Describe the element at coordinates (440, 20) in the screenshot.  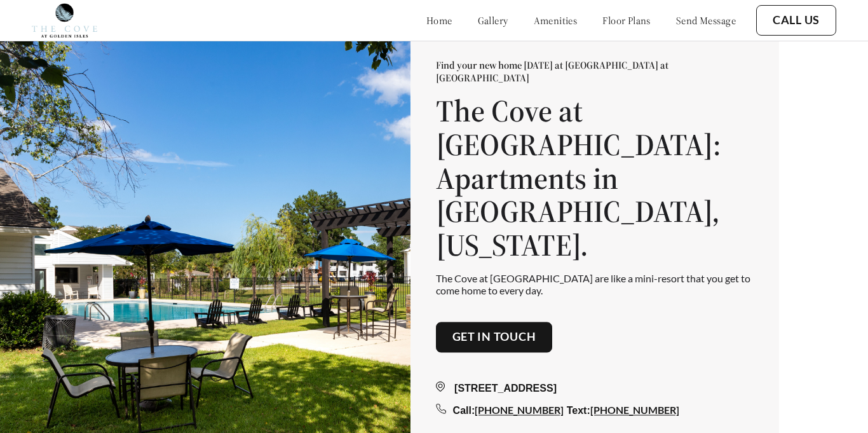
I see `a: home` at that location.